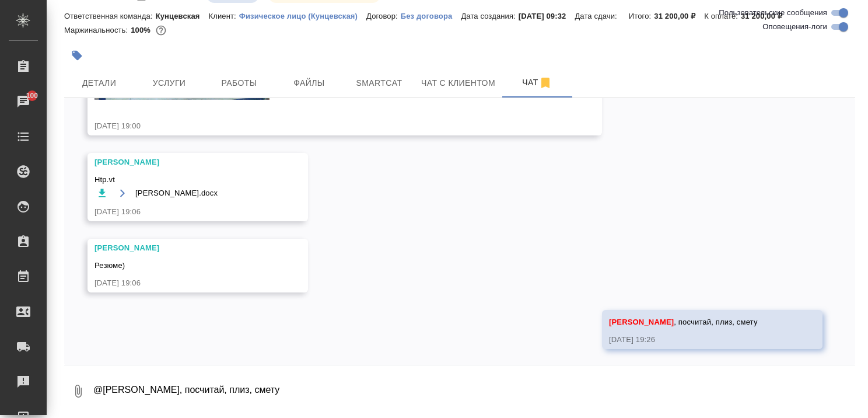  Describe the element at coordinates (722, 16) in the screenshot. I see `p: К оплате:` at that location.